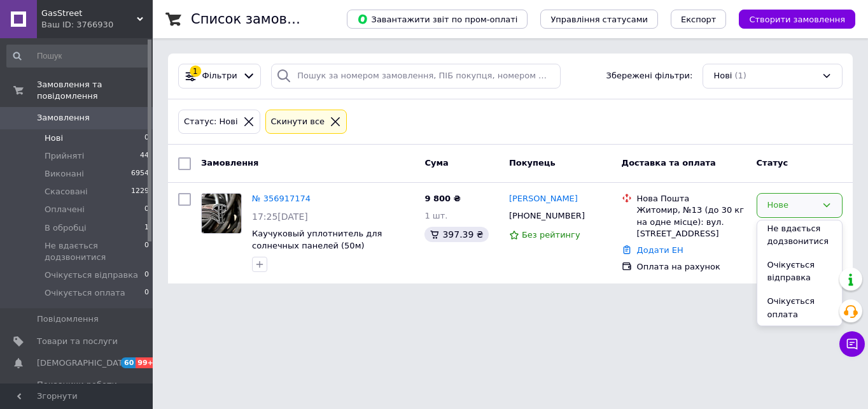 The height and width of the screenshot is (409, 868). What do you see at coordinates (692, 198) in the screenshot?
I see `div: Нова Пошта` at bounding box center [692, 198].